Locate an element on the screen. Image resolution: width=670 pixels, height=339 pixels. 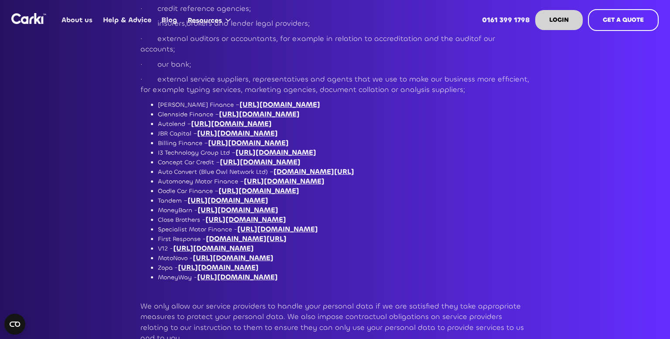
a: GET A QUOTE is located at coordinates (623, 20).